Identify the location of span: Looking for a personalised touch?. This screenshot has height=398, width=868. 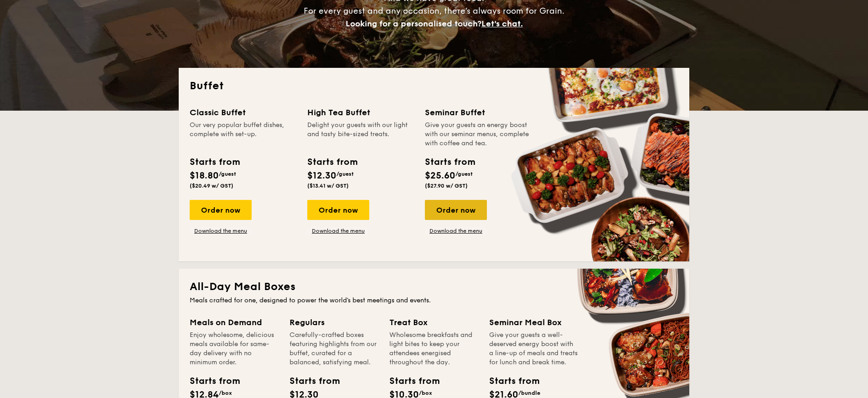
(413, 24).